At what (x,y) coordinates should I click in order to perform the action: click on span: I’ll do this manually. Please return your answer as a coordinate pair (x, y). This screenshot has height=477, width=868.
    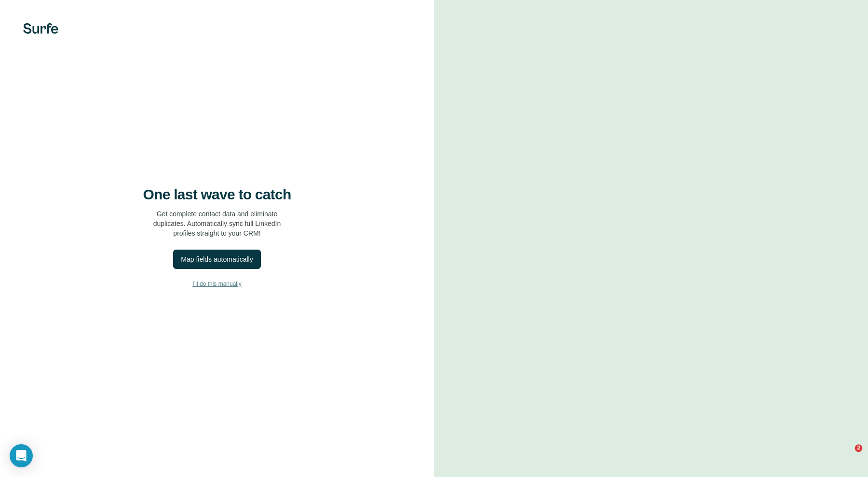
    Looking at the image, I should click on (217, 284).